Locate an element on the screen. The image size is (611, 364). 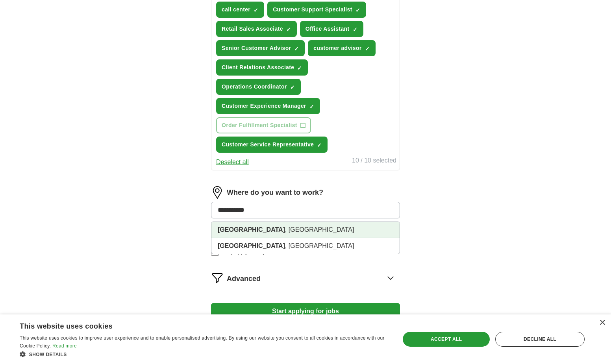
a: Read more, opens a new window is located at coordinates (65, 346).